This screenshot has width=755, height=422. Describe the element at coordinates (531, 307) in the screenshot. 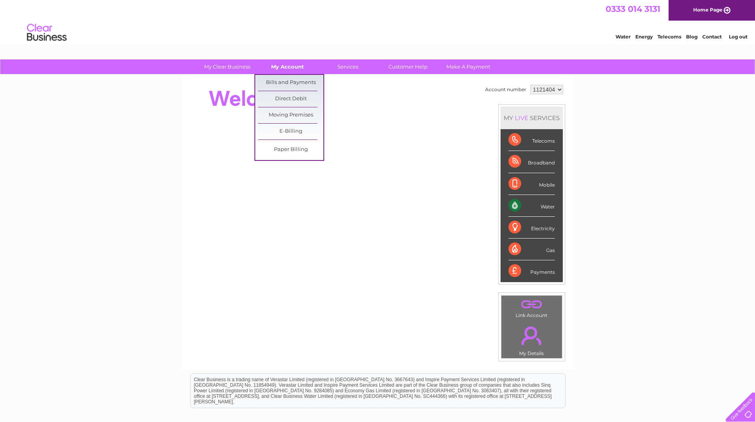

I see `td: Link Account` at that location.